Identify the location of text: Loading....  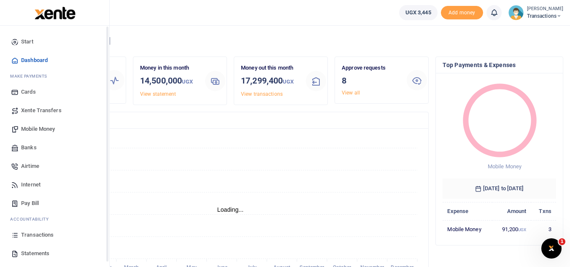
(230, 210).